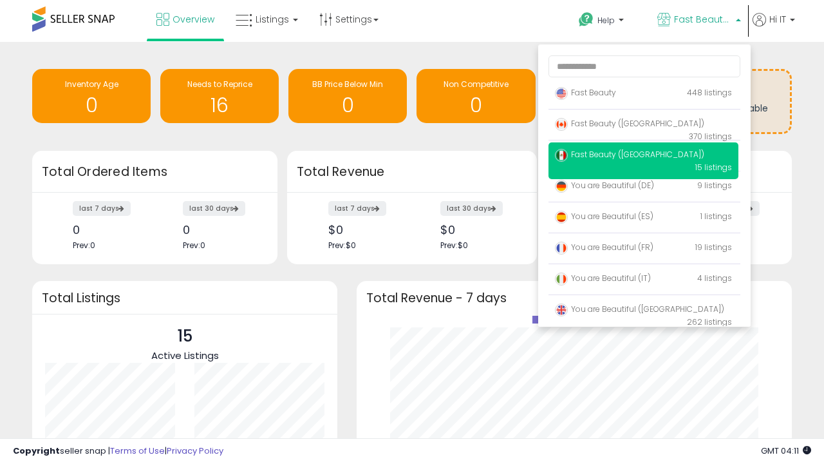  I want to click on span: You are Beautiful (FR), so click(604, 247).